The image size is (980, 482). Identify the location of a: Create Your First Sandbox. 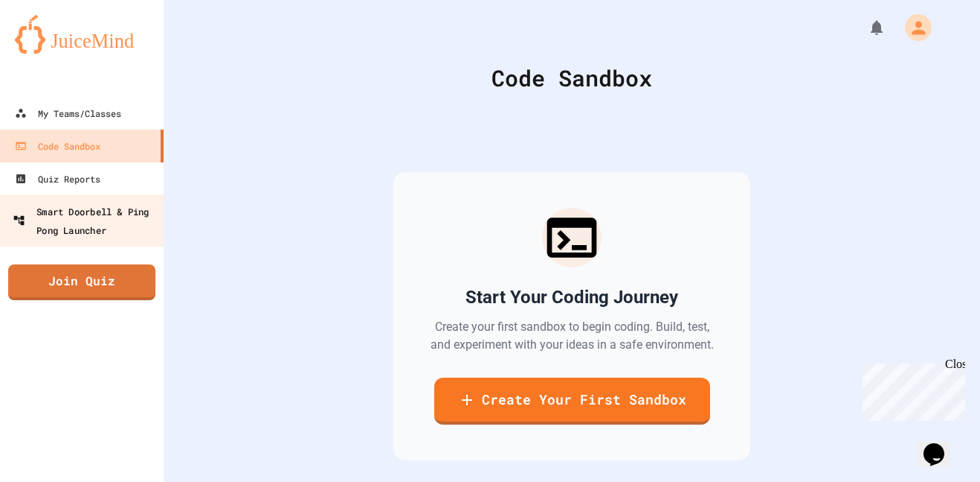
(572, 400).